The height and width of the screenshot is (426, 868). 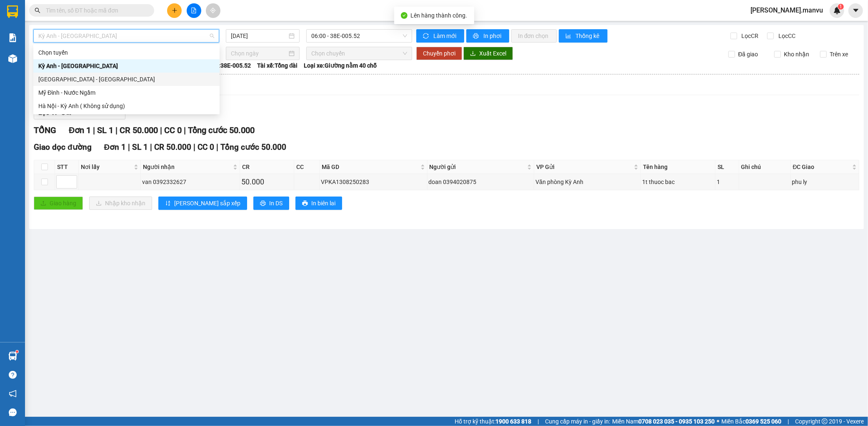 What do you see at coordinates (663, 421) in the screenshot?
I see `span: Miền Nam` at bounding box center [663, 421].